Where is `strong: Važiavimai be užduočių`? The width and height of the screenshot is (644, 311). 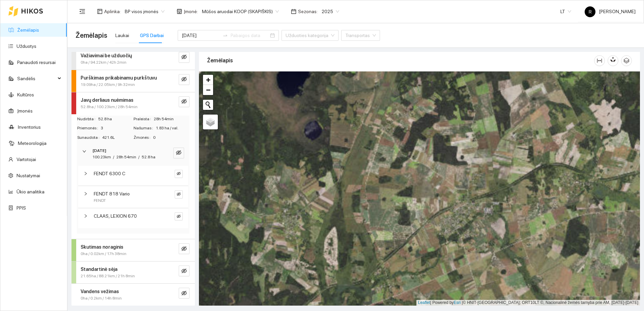
strong: Važiavimai be užduočių is located at coordinates (106, 55).